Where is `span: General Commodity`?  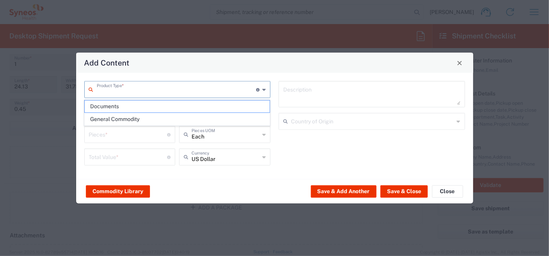 span: General Commodity is located at coordinates (177, 119).